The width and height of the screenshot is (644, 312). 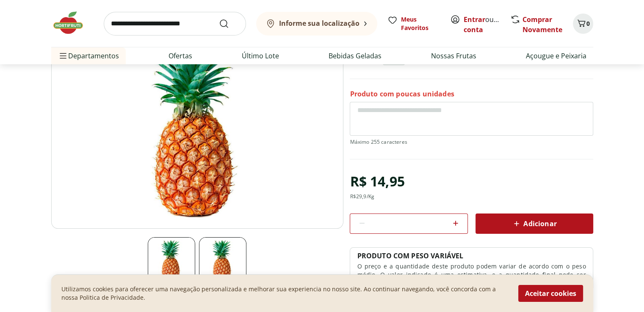 I want to click on button: Aceitar cookies, so click(x=550, y=294).